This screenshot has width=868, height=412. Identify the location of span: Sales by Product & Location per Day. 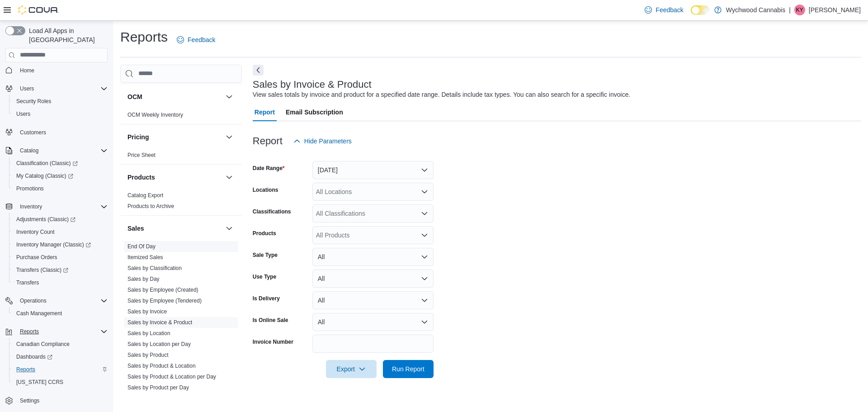
(172, 377).